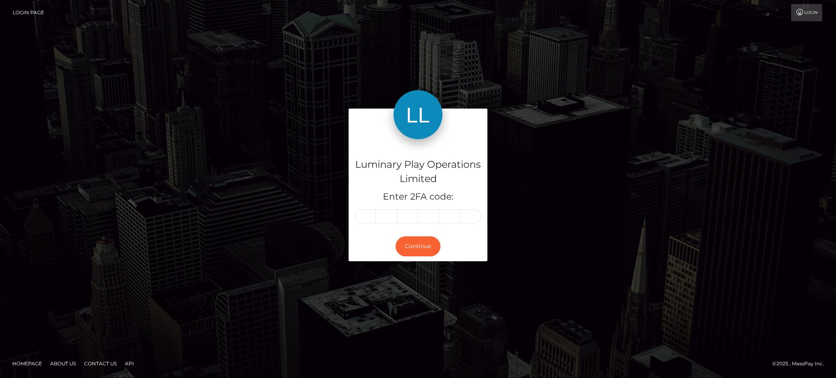  What do you see at coordinates (418, 172) in the screenshot?
I see `h4: Luminary Play Operations Limited` at bounding box center [418, 172].